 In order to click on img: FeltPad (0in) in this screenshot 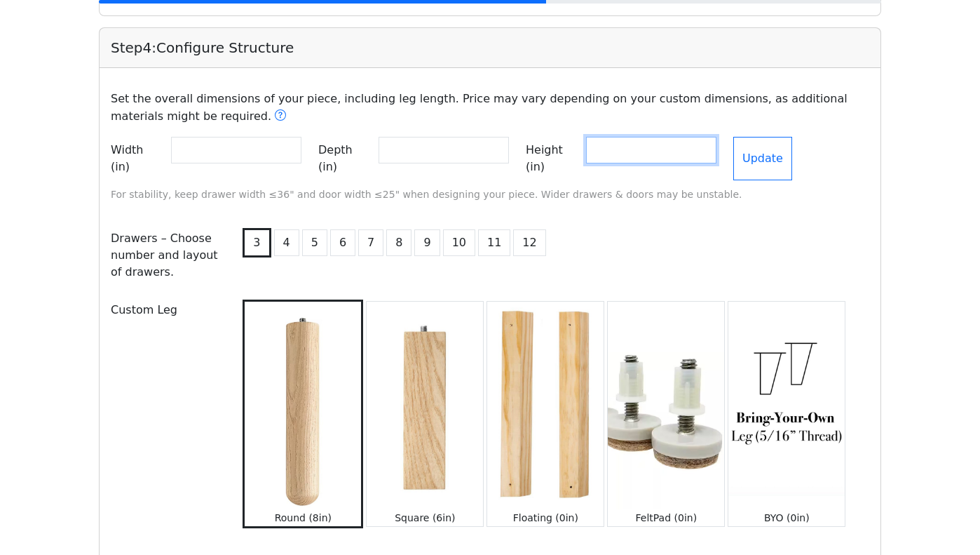, I will do `click(666, 405)`.